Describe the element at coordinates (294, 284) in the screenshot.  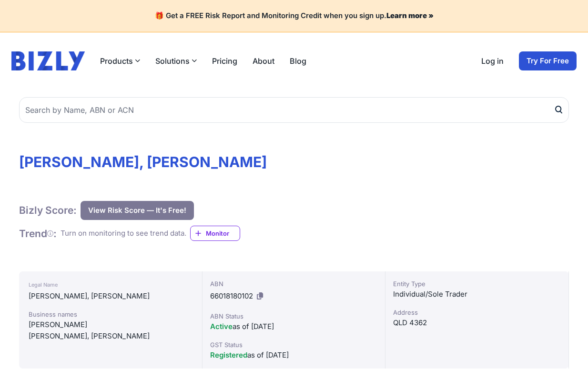
I see `div: ABN` at that location.